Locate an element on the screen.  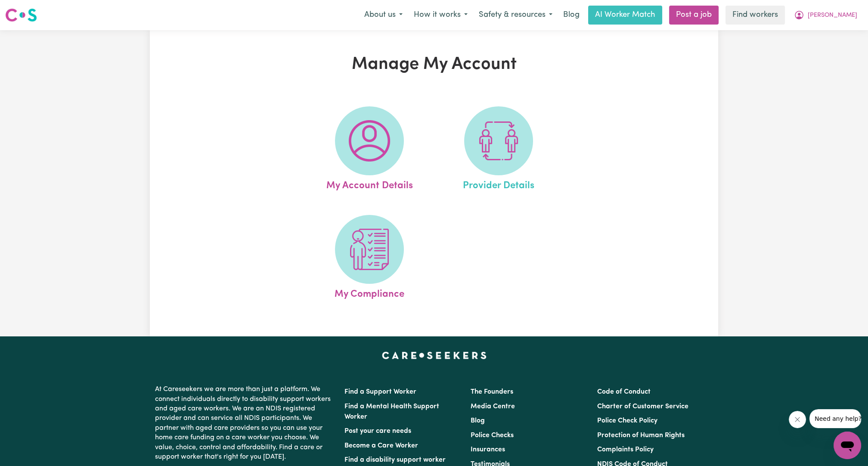
h1: Manage My Account is located at coordinates (434, 65).